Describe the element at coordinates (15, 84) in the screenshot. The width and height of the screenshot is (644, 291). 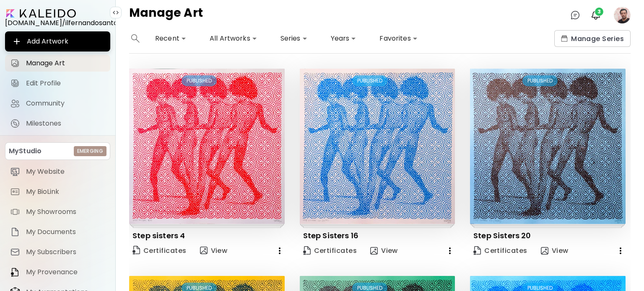
I see `img: Edit Profile icon` at that location.